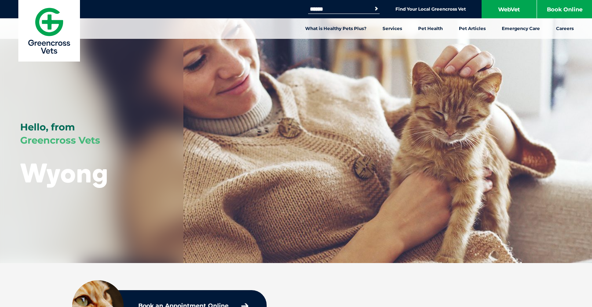 The width and height of the screenshot is (592, 307). I want to click on a: Services, so click(392, 29).